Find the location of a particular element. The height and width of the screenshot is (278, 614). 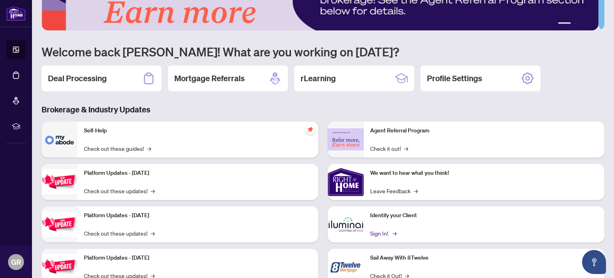

img: Platform Updates - July 8, 2025 is located at coordinates (60, 224).